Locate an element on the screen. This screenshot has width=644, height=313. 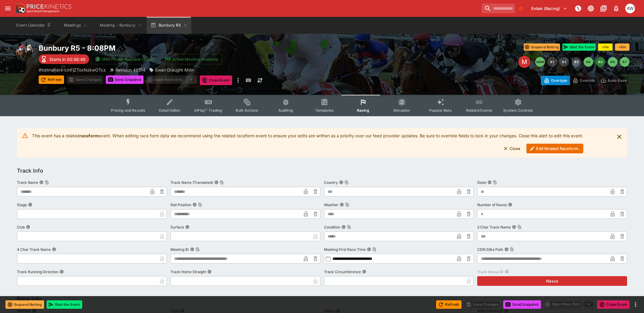
button: Number of Races is located at coordinates (510, 205).